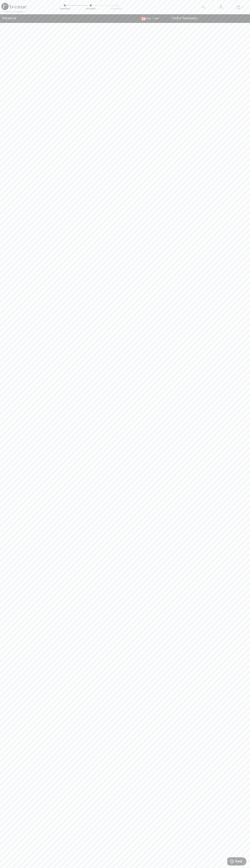 The width and height of the screenshot is (250, 868). Describe the element at coordinates (14, 6) in the screenshot. I see `img: 1ère Avenue` at that location.